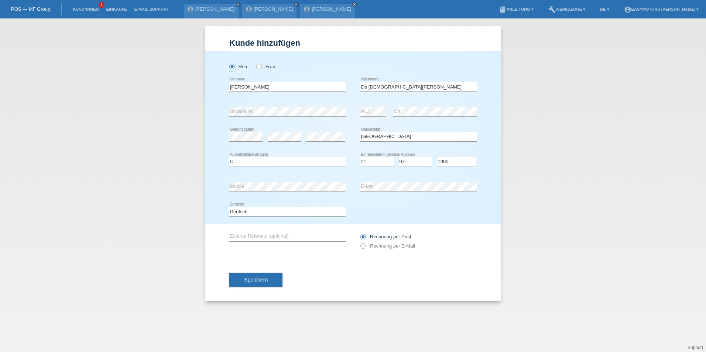  What do you see at coordinates (604, 9) in the screenshot?
I see `a: DE ▾` at bounding box center [604, 9].